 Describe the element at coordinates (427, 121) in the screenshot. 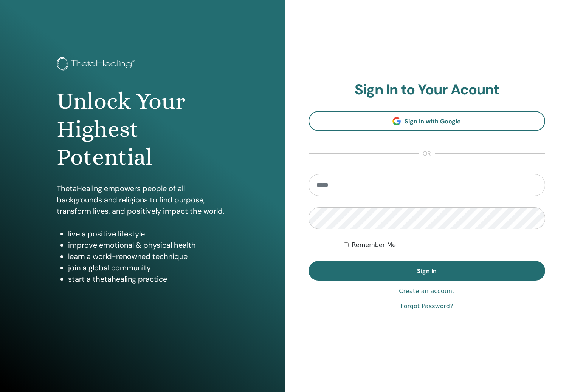

I see `a: Sign In with Google` at that location.